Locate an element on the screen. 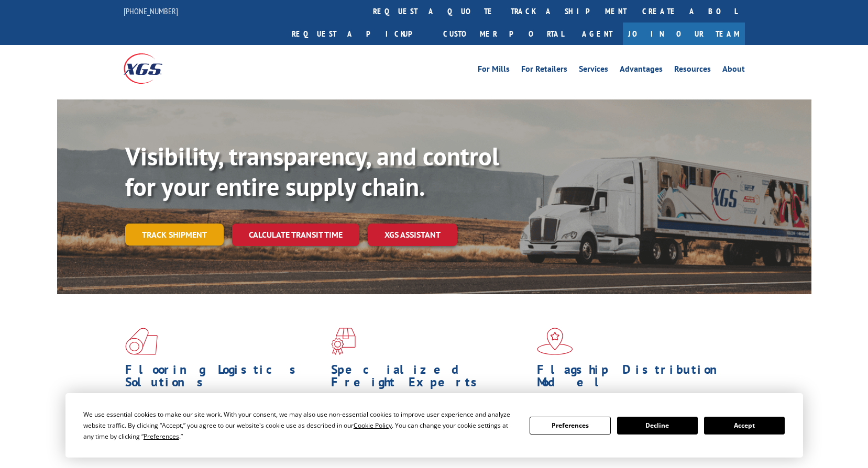 The image size is (868, 468). h1: Specialized Freight Experts is located at coordinates (430, 378).